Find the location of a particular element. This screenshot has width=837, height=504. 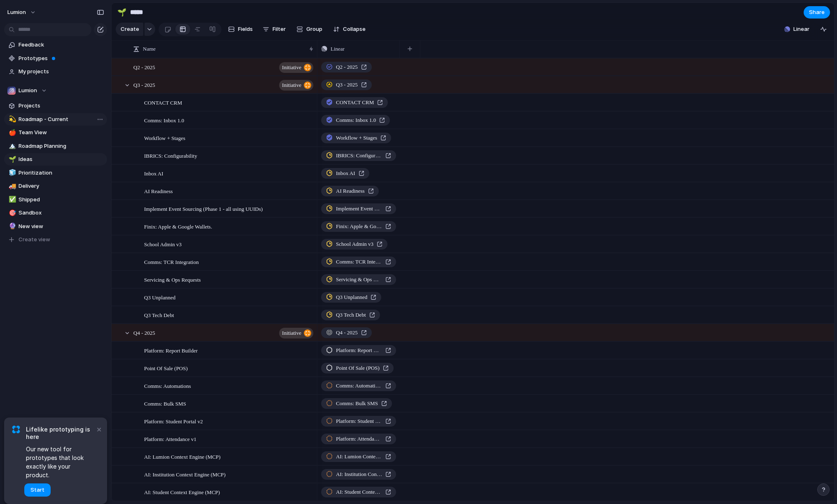

div: ✅Shipped is located at coordinates (56, 200).